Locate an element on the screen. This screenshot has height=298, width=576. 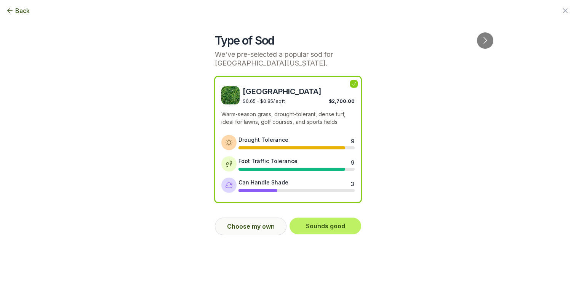
div: Foot Traffic Tolerance is located at coordinates (268, 161).